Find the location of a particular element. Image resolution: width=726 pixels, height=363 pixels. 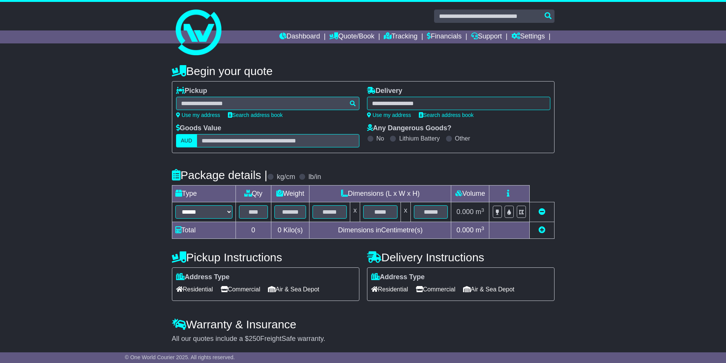

label: Pickup is located at coordinates (192, 91).